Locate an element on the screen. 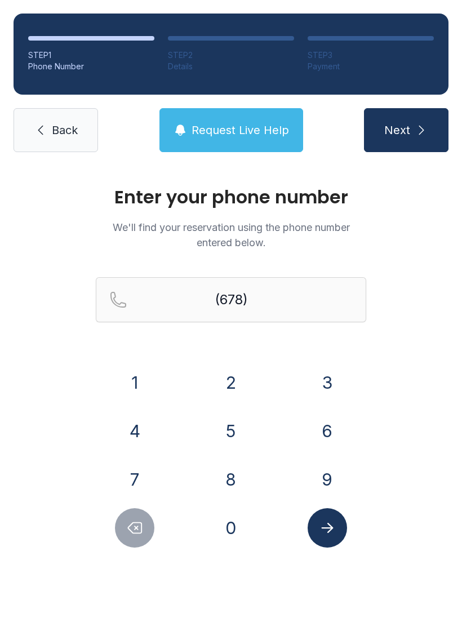  div: STEP 2 is located at coordinates (231, 55).